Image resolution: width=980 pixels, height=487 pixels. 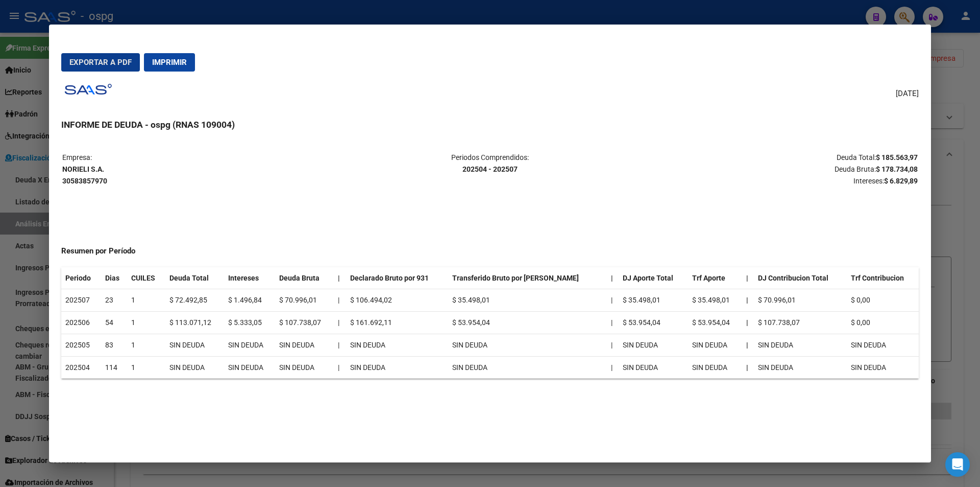 I want to click on td: $ 1.496,84, so click(x=250, y=300).